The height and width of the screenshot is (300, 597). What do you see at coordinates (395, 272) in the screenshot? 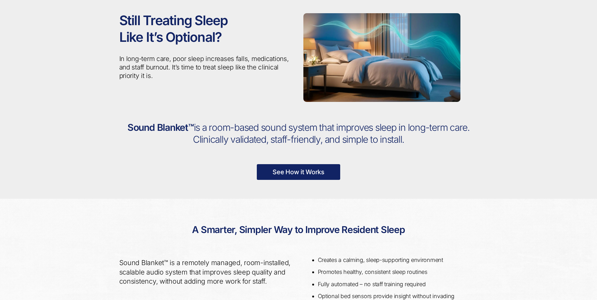
I see `li: Promotes healthy, consistent sleep routines` at bounding box center [395, 272].